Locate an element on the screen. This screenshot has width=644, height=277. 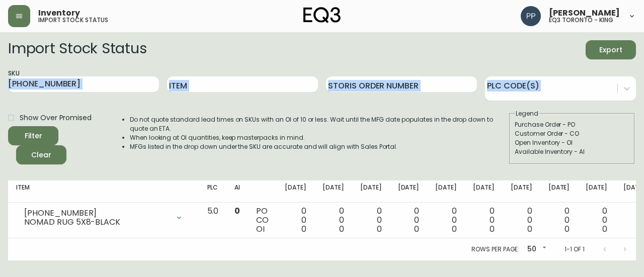
button: Export is located at coordinates (611, 50).